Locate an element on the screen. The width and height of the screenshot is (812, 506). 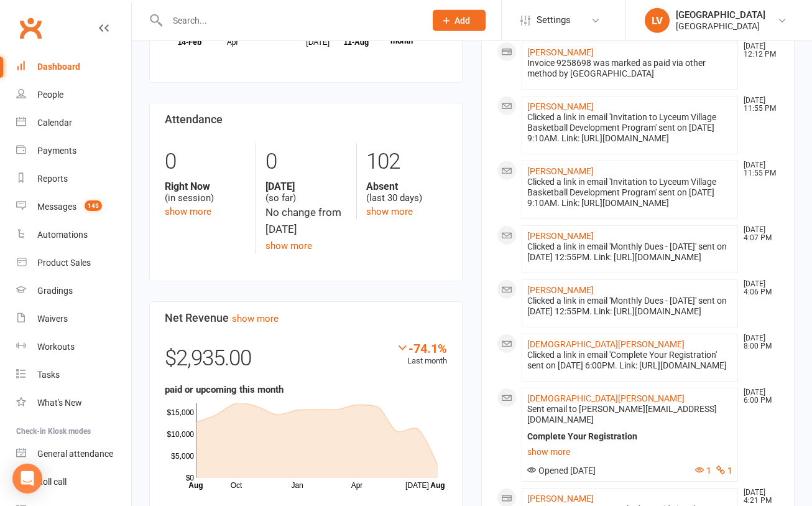
a: Dashboard is located at coordinates (74, 67).